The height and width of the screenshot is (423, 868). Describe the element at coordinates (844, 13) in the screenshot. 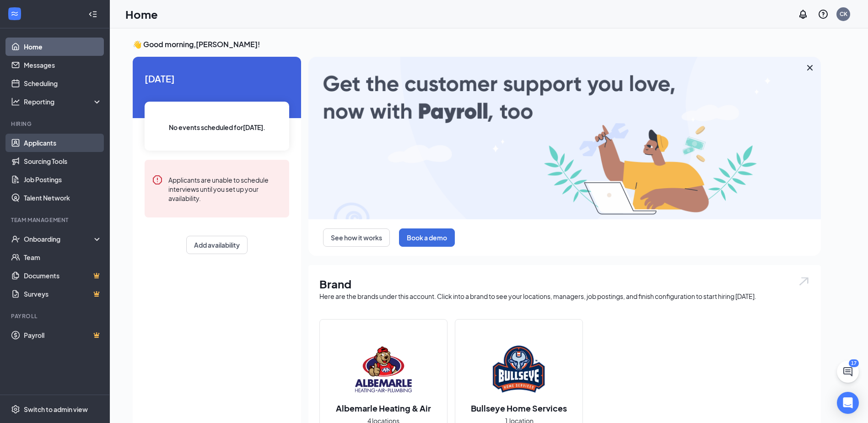

I see `div: CK` at that location.